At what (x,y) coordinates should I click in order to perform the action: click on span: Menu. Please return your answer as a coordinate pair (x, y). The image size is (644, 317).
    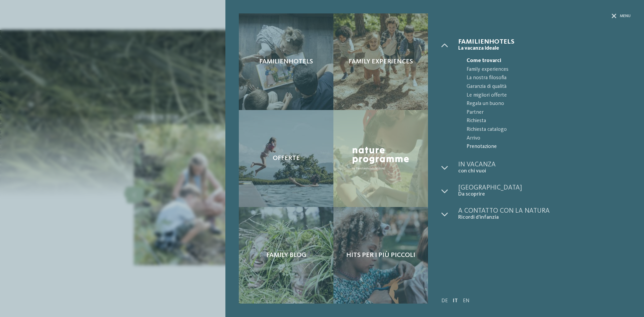
    Looking at the image, I should click on (625, 16).